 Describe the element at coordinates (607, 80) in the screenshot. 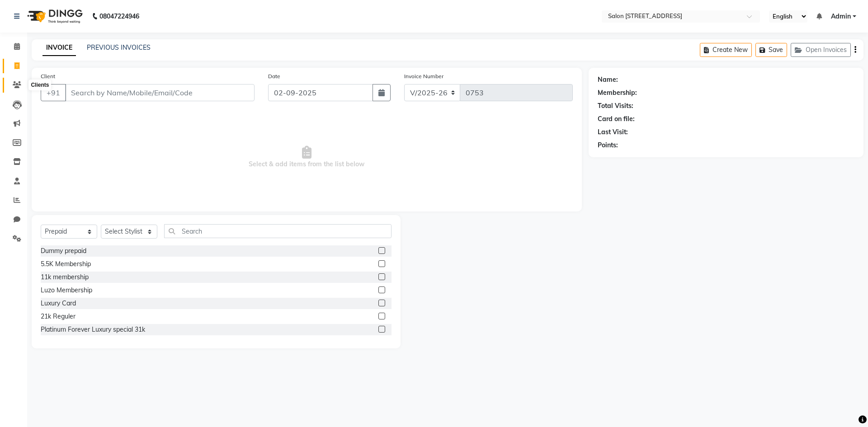

I see `div: Name:` at that location.